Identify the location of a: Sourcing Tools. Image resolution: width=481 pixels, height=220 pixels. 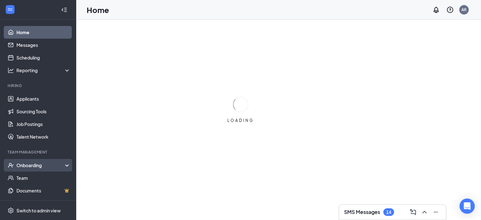
(43, 111).